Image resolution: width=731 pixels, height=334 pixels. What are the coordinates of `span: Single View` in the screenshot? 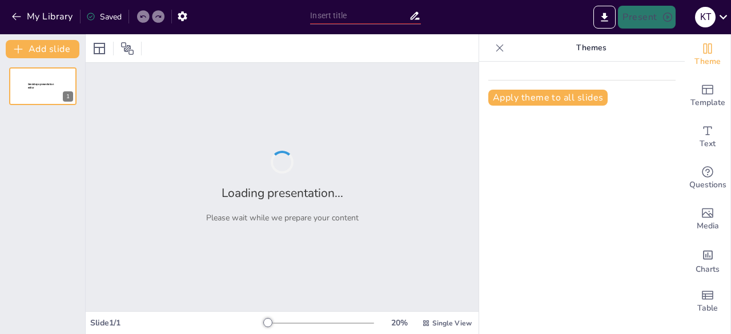 It's located at (452, 323).